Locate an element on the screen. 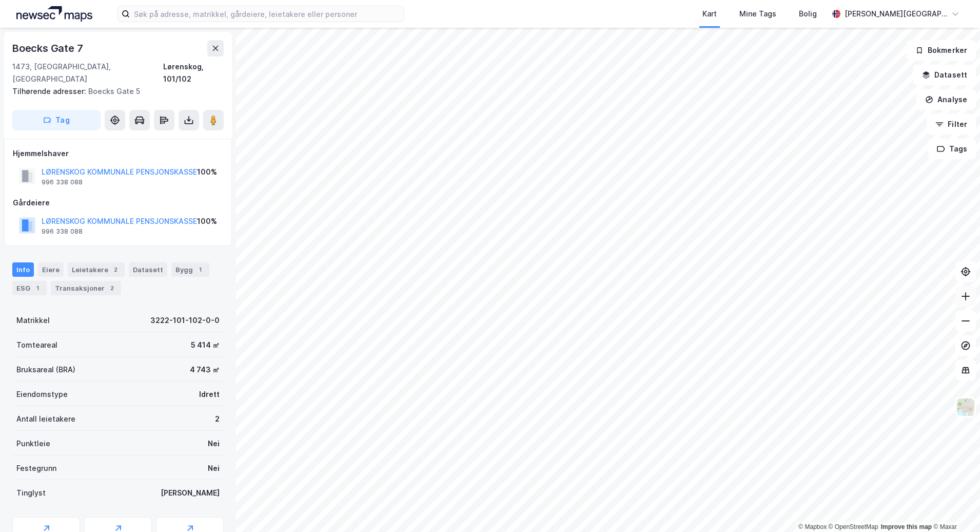 The height and width of the screenshot is (532, 980). button: Tag is located at coordinates (57, 120).